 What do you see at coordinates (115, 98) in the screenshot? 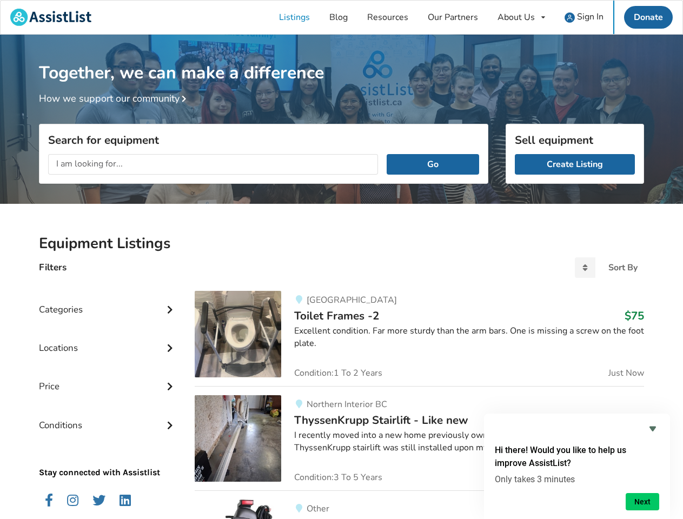
I see `a: How we support our community` at bounding box center [115, 98].